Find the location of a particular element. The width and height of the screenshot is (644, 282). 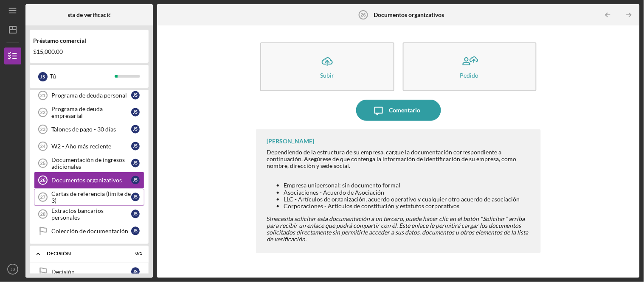

tspan: 28 is located at coordinates (43, 214).